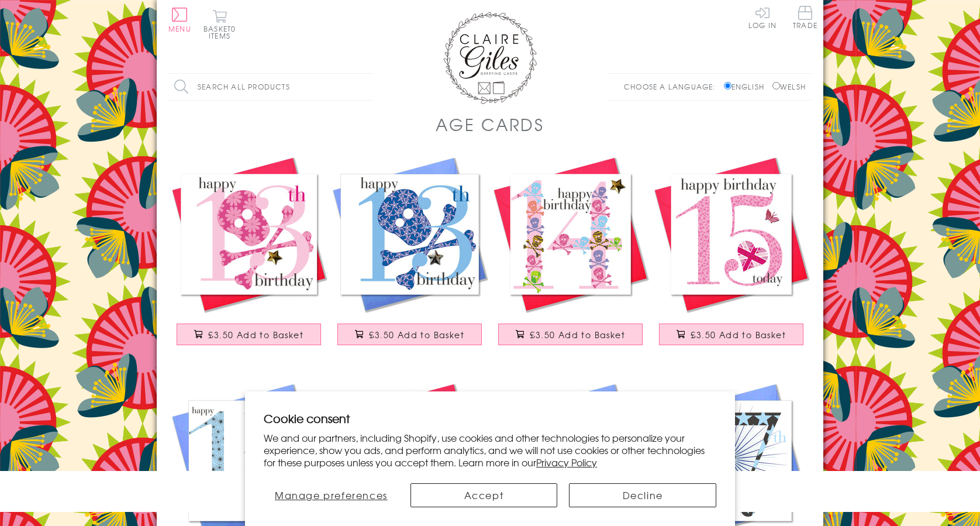 The image size is (980, 526). What do you see at coordinates (180, 28) in the screenshot?
I see `span: Menu` at bounding box center [180, 28].